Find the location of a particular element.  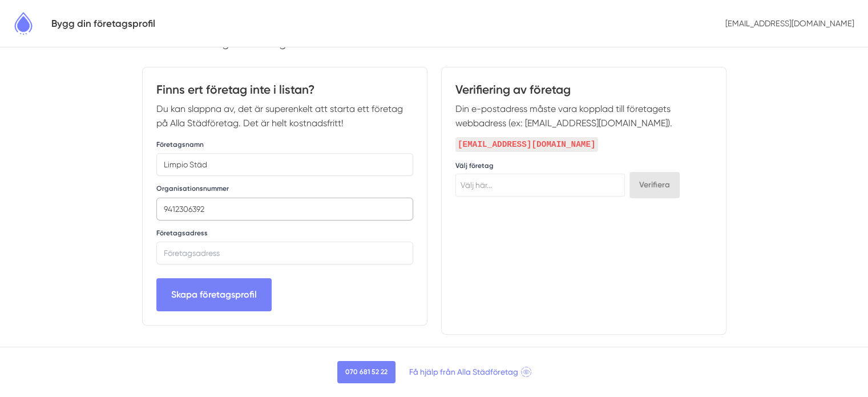

label: Organisationsnummer is located at coordinates (193, 188).